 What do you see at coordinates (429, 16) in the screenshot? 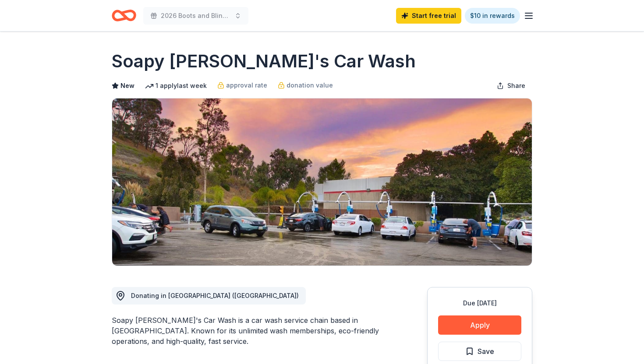
I see `a: Start free trial` at bounding box center [429, 16].